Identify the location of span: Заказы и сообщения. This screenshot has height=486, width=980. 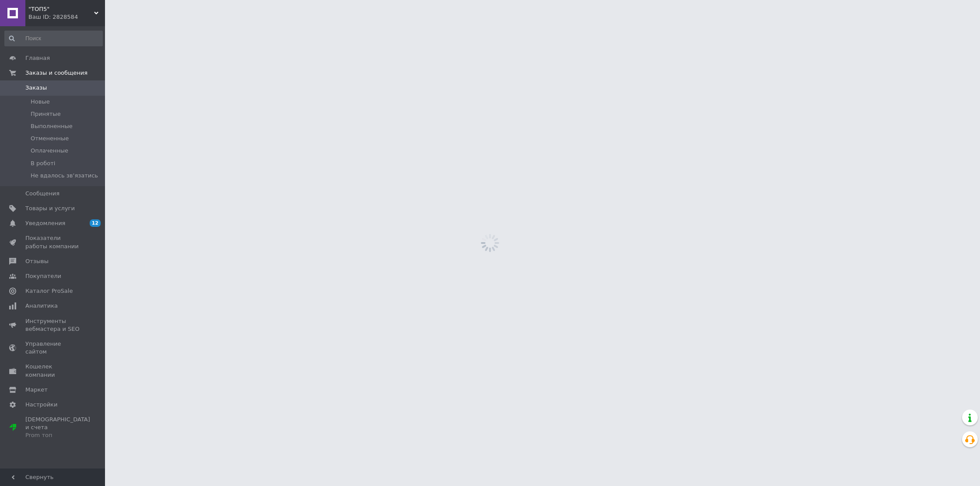
(56, 73).